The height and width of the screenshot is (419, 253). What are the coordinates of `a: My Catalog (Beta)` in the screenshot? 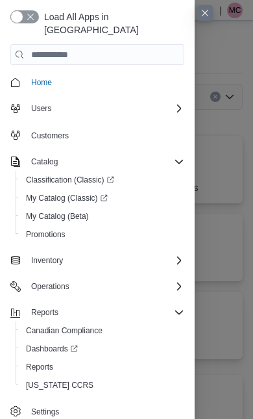 It's located at (57, 216).